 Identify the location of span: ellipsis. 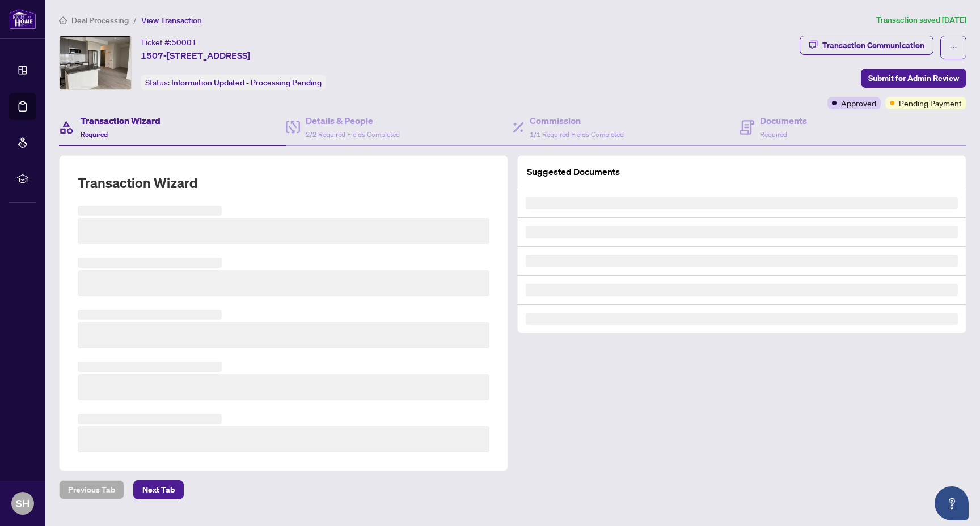
(953, 47).